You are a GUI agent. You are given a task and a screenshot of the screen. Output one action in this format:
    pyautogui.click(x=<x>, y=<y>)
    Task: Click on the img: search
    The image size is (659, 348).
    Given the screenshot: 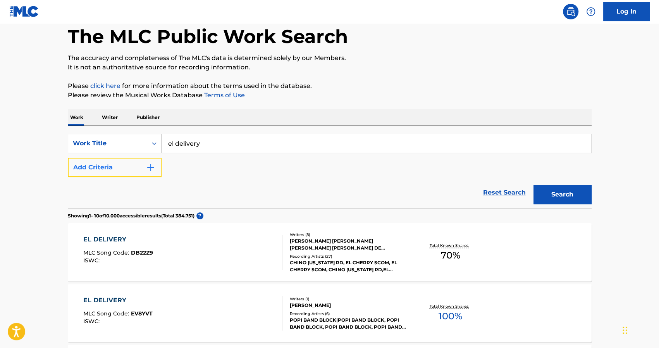 What is the action you would take?
    pyautogui.click(x=570, y=12)
    